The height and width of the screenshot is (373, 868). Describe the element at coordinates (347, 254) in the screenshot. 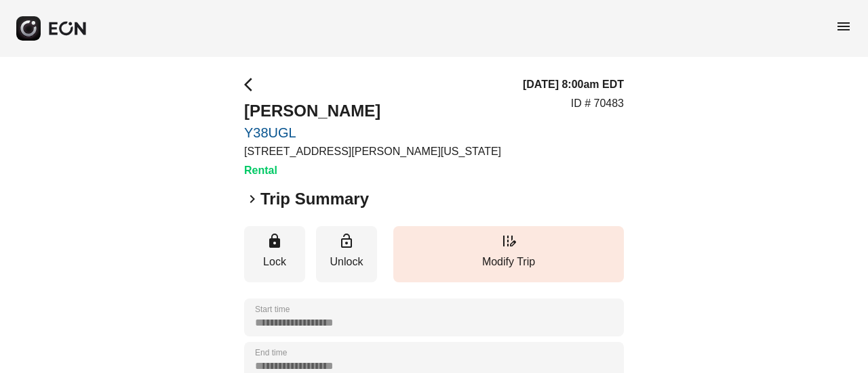

I see `button: Unlock` at that location.